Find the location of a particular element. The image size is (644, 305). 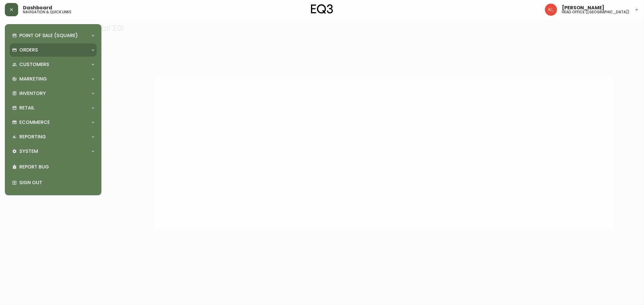

p: Customers is located at coordinates (34, 64).